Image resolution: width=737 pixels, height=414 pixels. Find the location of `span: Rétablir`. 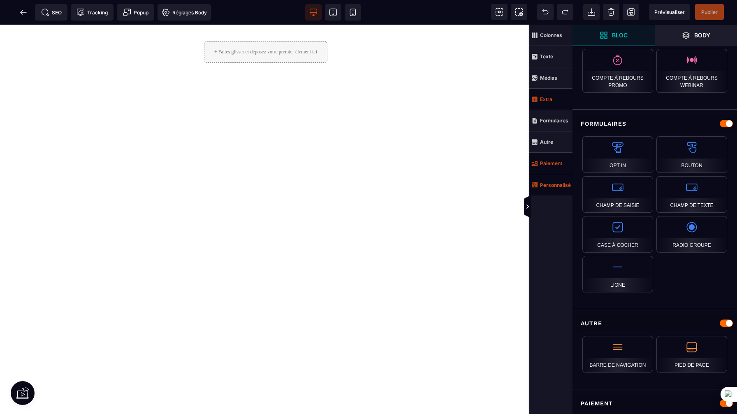

span: Rétablir is located at coordinates (565, 12).